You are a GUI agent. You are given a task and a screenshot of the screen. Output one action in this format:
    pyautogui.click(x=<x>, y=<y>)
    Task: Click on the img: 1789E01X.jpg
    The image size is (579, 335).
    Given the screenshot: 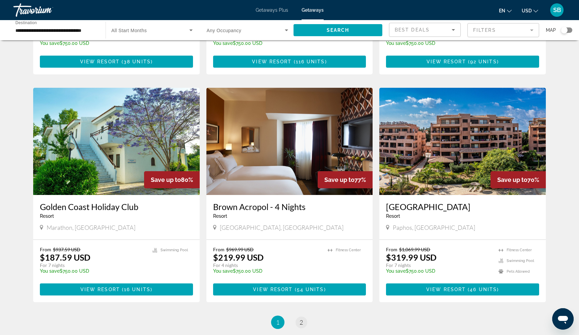 What is the action you would take?
    pyautogui.click(x=116, y=141)
    